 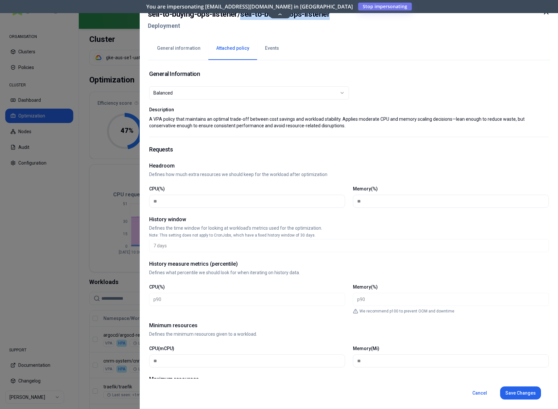 What do you see at coordinates (239, 26) in the screenshot?
I see `h2: Deployment` at bounding box center [239, 26].